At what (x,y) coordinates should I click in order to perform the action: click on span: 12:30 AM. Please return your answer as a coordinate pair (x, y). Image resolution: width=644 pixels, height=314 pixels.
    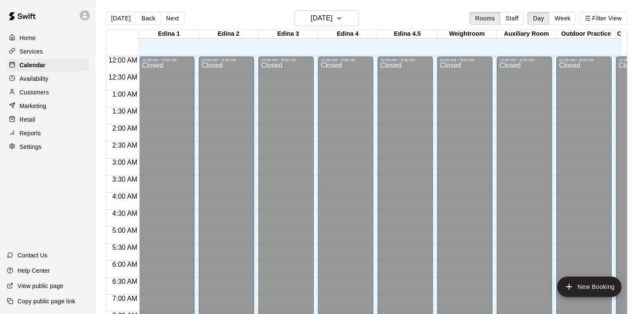
    Looking at the image, I should click on (123, 77).